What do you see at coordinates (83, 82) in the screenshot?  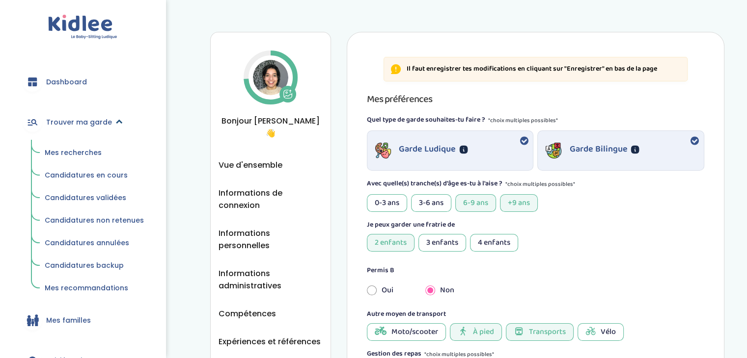 I see `a: Dashboard` at bounding box center [83, 82].